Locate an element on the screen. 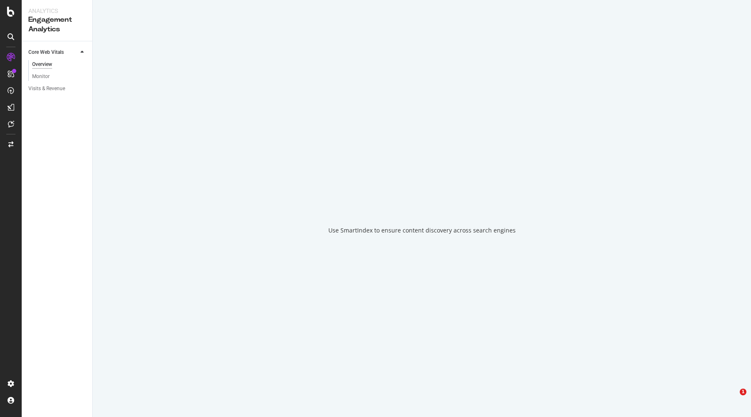 The height and width of the screenshot is (417, 751). div: Analytics is located at coordinates (57, 11).